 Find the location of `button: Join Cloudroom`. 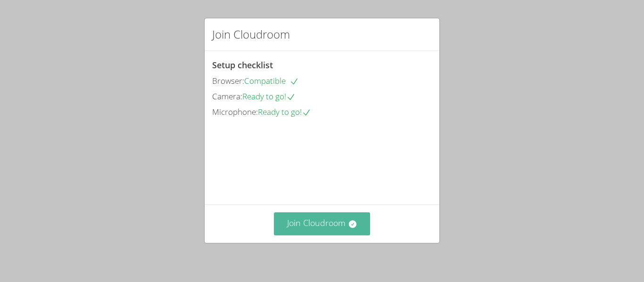

button: Join Cloudroom is located at coordinates (322, 224).